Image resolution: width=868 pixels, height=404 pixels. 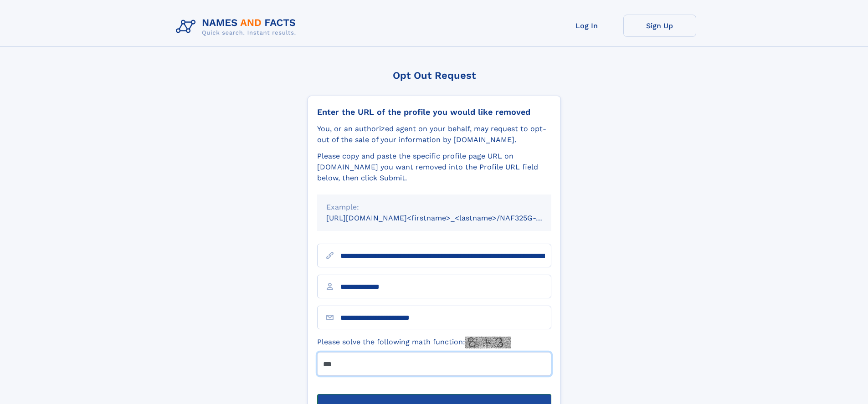 I want to click on div: You, or an authorized agent on your behalf, may request to opt-out of the sale of your informatio..., so click(x=434, y=134).